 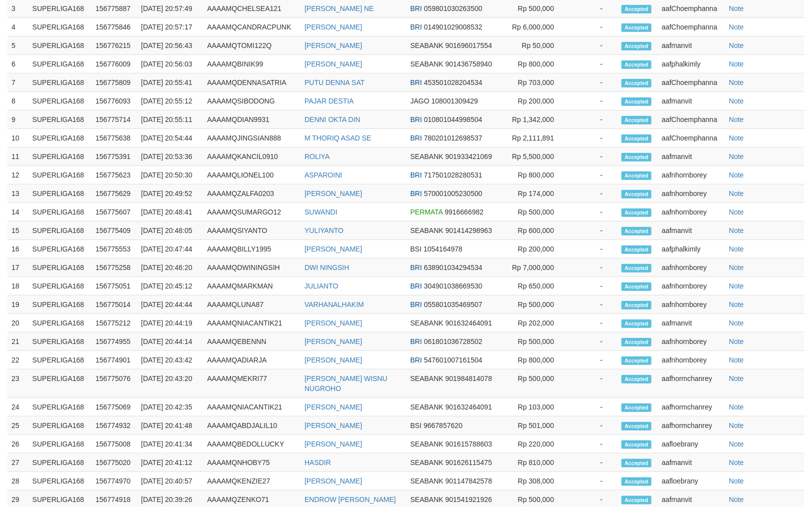 I want to click on a: SUWANDI, so click(x=321, y=212).